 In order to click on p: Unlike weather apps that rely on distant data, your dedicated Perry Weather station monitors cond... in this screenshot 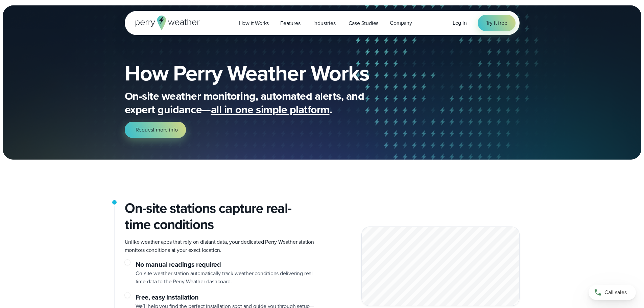, I will do `click(221, 246)`.